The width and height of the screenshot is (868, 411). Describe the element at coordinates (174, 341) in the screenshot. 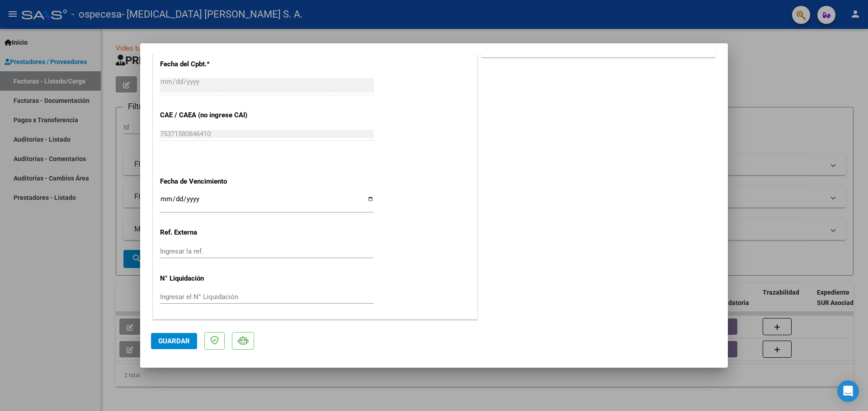

I see `button: Guardar` at that location.